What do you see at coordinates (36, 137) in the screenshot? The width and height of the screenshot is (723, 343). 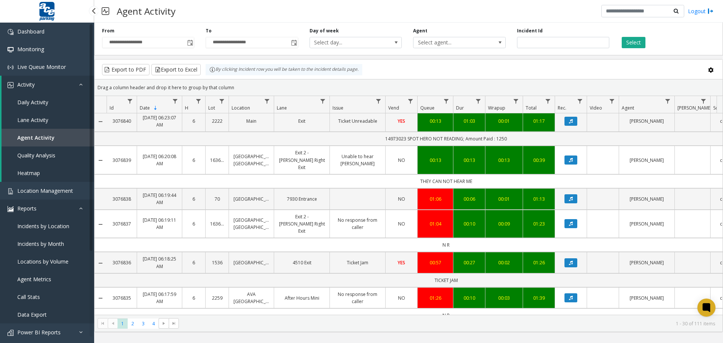 I see `span: Agent Activity` at bounding box center [36, 137].